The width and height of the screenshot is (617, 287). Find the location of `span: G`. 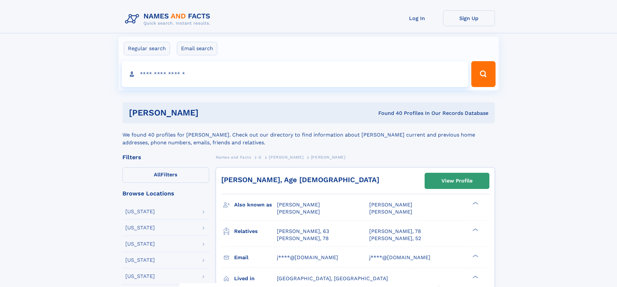

span: G is located at coordinates (260, 157).